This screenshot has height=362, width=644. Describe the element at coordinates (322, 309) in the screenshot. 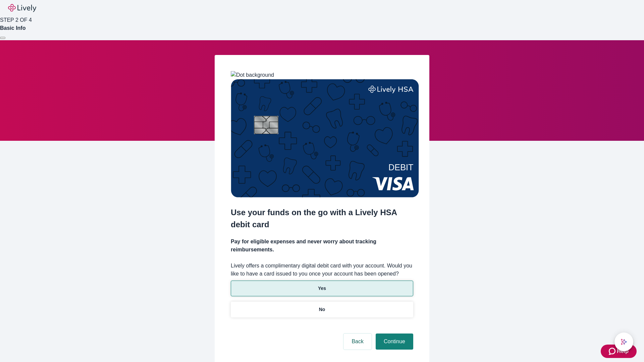

I see `p: No` at that location.